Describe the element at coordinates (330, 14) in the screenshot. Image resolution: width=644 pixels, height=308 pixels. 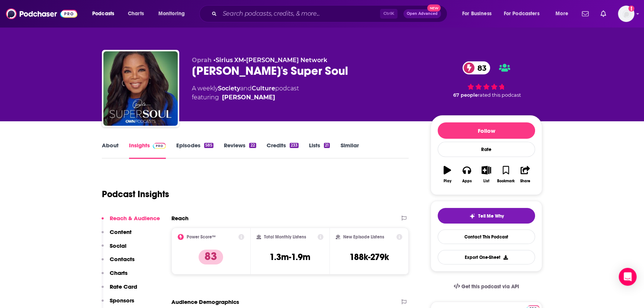
I see `div: Search podcasts, credits, & more...` at that location.